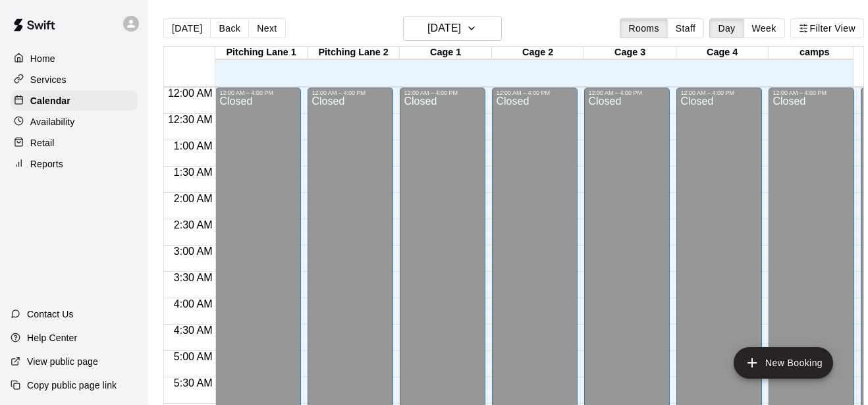  Describe the element at coordinates (193, 330) in the screenshot. I see `span: 4:30 AM` at that location.